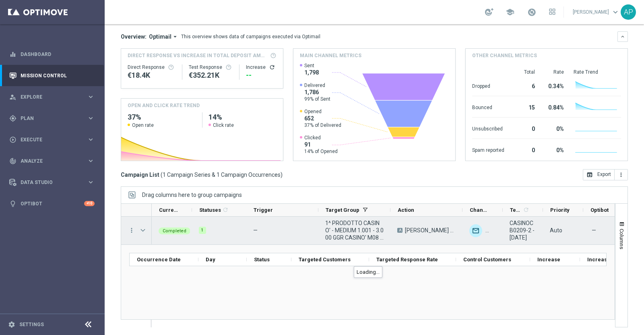 The image size is (644, 335). Describe the element at coordinates (48, 182) in the screenshot. I see `div: Data Studio` at that location.